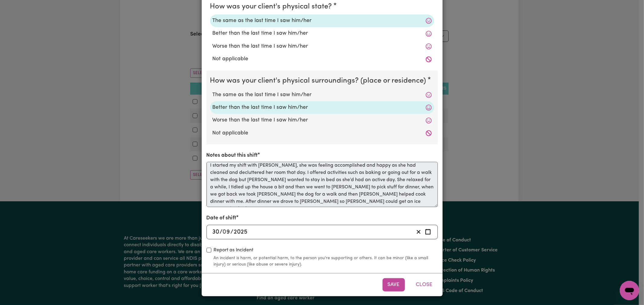 The image size is (644, 305). Describe the element at coordinates (326, 261) in the screenshot. I see `small: An incident is harm, or potential harm, to the person you're supporting or others. It can be mino...` at that location.